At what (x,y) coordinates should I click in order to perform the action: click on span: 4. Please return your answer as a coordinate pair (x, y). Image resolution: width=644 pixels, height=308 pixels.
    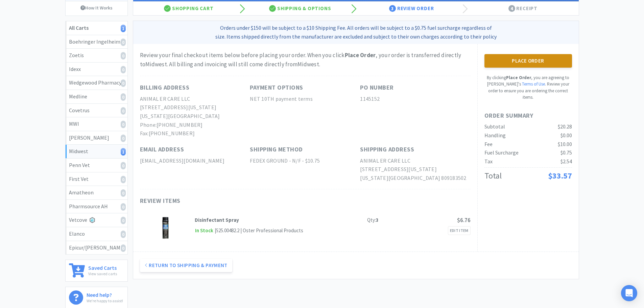
    Looking at the image, I should click on (512, 9).